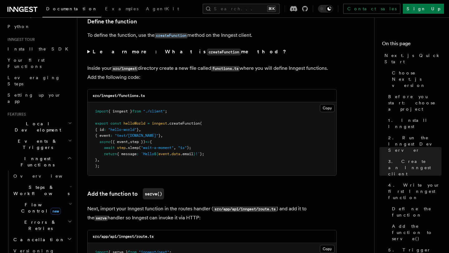  What do you see at coordinates (415, 103) in the screenshot?
I see `span: Before you start: choose a project` at bounding box center [415, 103].